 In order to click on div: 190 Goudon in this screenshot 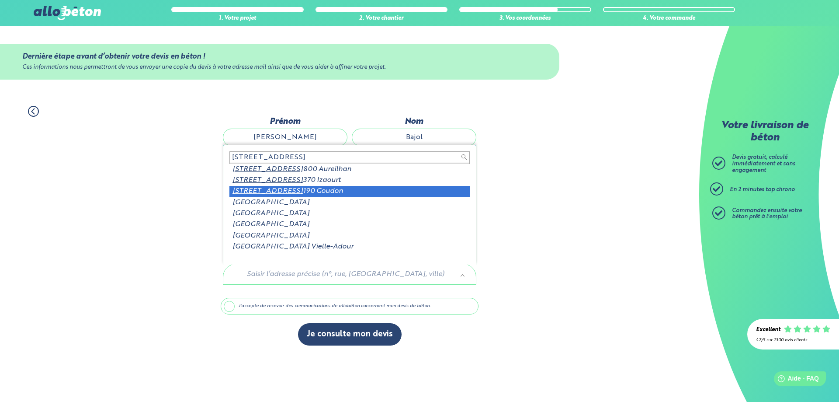, I will do `click(350, 191)`.